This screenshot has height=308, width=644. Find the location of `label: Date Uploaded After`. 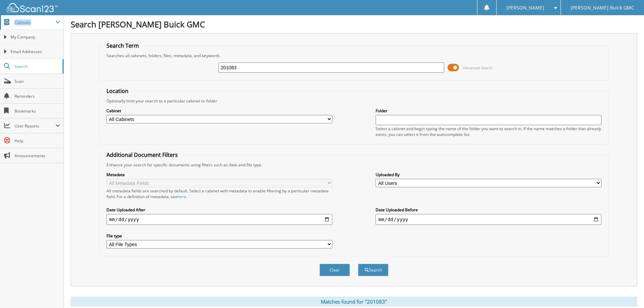

label: Date Uploaded After is located at coordinates (220, 209).